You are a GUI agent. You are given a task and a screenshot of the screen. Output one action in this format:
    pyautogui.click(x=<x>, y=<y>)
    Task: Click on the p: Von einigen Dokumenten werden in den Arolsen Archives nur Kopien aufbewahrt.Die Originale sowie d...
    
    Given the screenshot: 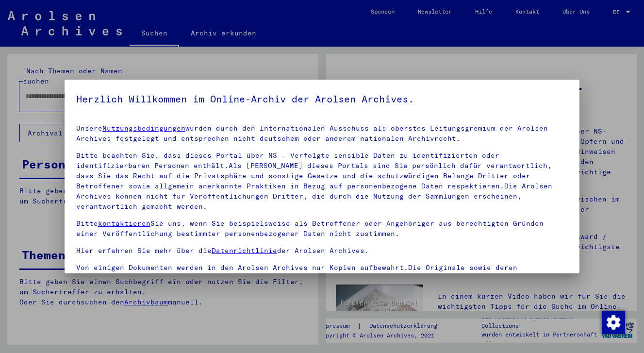 What is the action you would take?
    pyautogui.click(x=322, y=278)
    